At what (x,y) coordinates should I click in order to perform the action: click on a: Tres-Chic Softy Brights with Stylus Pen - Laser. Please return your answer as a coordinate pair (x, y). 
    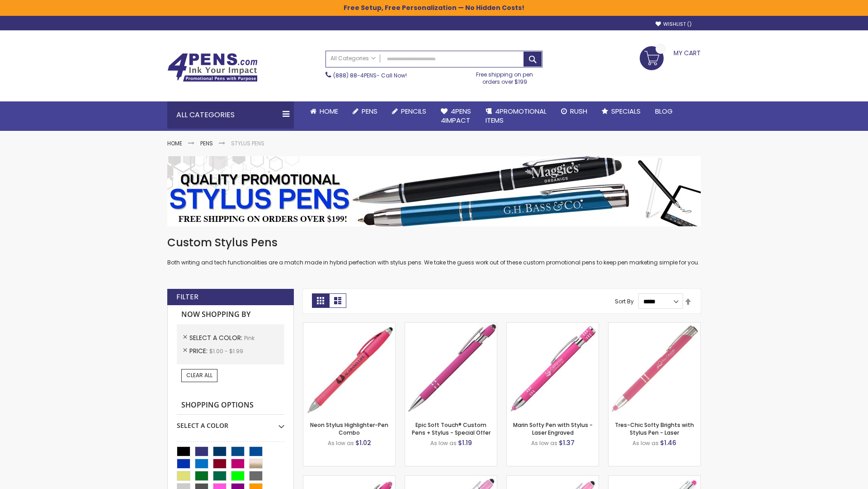
    Looking at the image, I should click on (654, 428).